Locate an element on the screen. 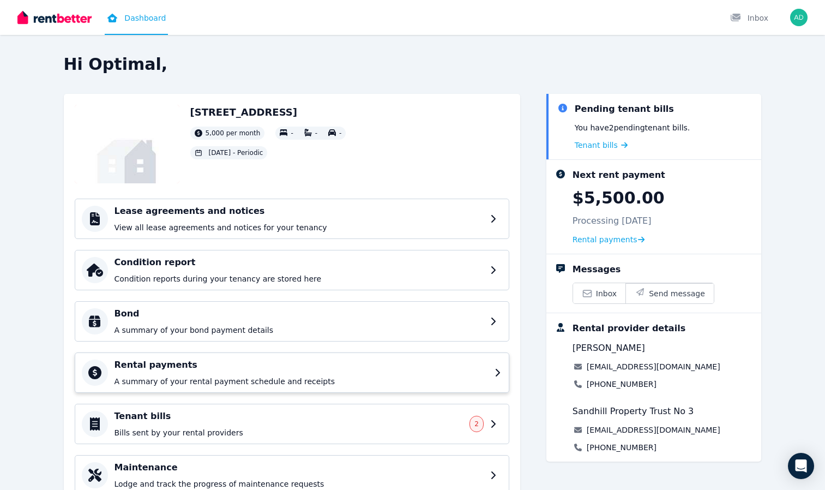 Image resolution: width=825 pixels, height=490 pixels. p: Condition reports during your tenancy are stored here is located at coordinates (299, 279).